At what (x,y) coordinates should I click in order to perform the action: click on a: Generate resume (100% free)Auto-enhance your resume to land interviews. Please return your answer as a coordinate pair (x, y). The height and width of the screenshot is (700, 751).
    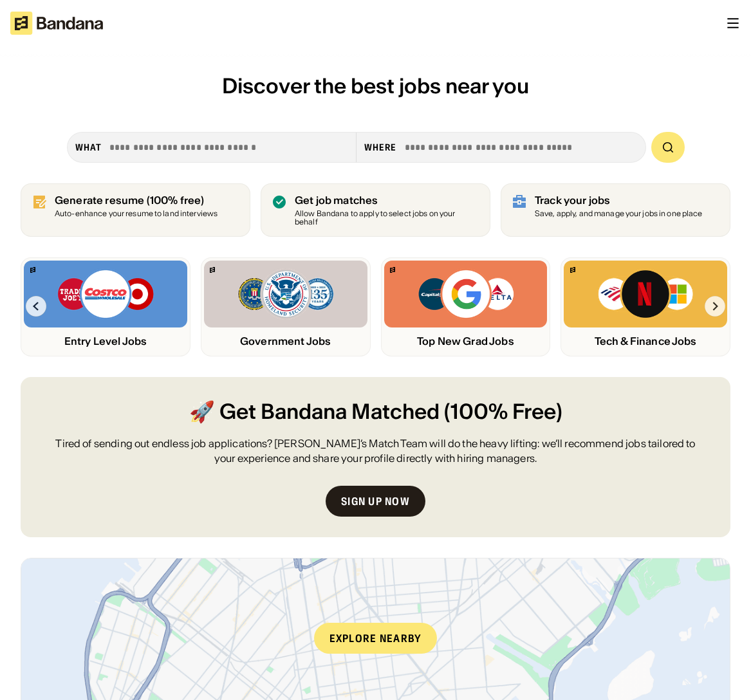
    Looking at the image, I should click on (135, 210).